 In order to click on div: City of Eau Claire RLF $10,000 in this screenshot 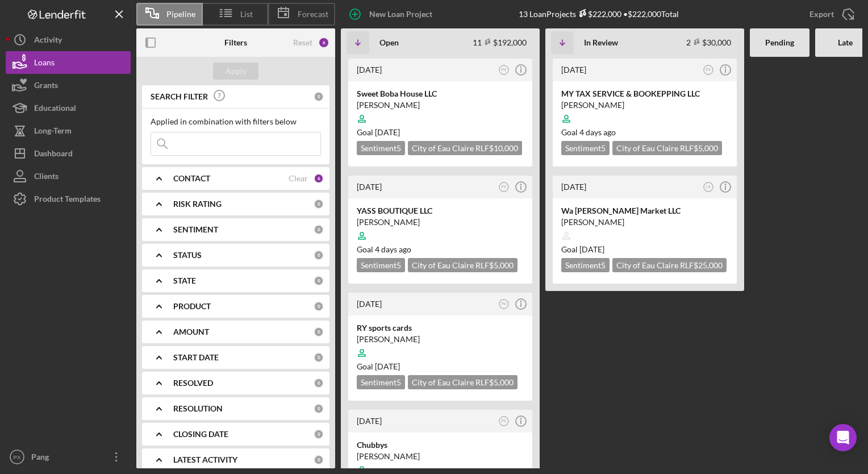, I will do `click(465, 147)`.